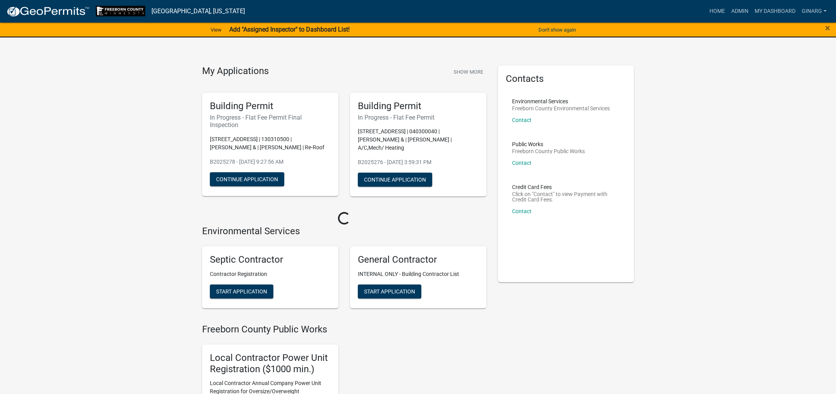 The height and width of the screenshot is (394, 836). What do you see at coordinates (344, 329) in the screenshot?
I see `h4: Freeborn County Public Works` at bounding box center [344, 329].